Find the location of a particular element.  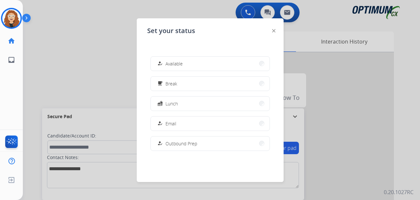

button: Email is located at coordinates (210, 123).